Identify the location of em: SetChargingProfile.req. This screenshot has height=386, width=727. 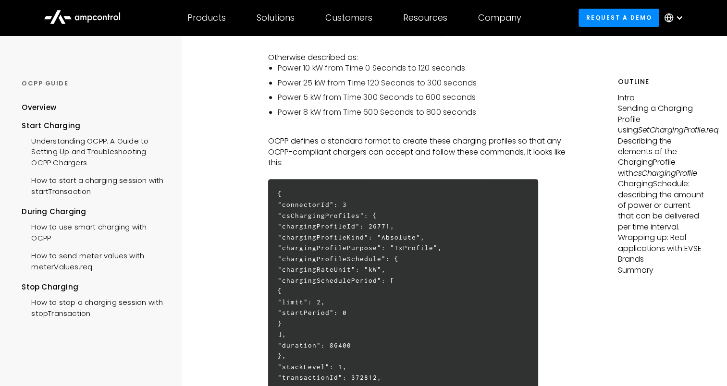
(678, 130).